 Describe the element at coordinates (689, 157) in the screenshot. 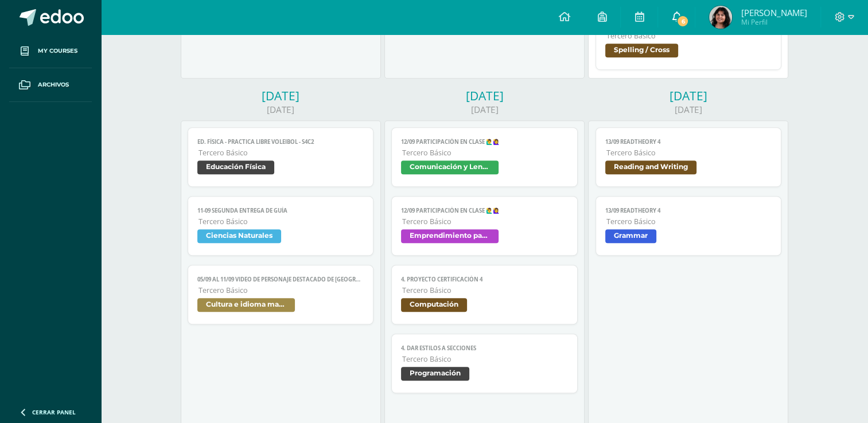

I see `a: 13/09 ReadTheory 4Tercero BásicoReading and Writing` at that location.